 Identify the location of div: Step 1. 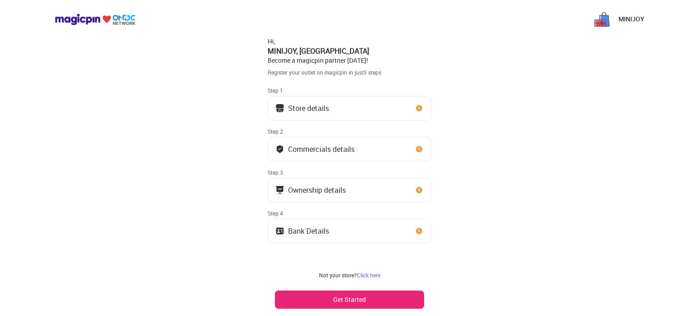
(350, 91).